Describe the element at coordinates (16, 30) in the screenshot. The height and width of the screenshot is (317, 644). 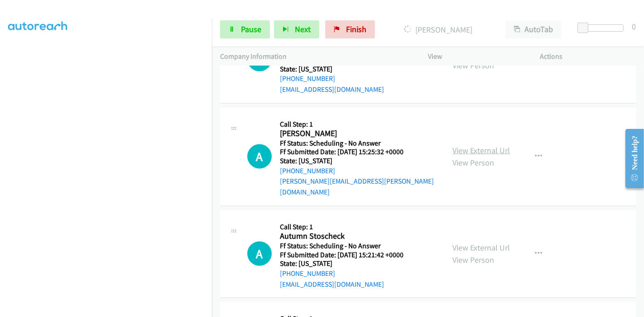
I see `div: Need help?` at that location.